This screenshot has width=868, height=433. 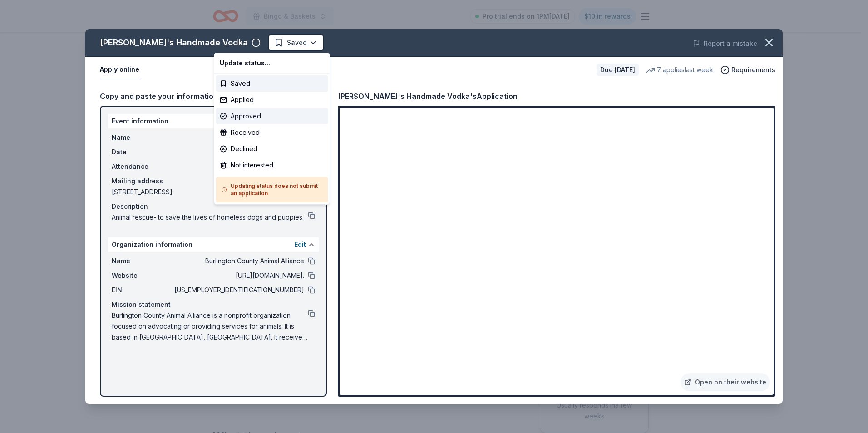 I want to click on div: Not interested, so click(x=272, y=166).